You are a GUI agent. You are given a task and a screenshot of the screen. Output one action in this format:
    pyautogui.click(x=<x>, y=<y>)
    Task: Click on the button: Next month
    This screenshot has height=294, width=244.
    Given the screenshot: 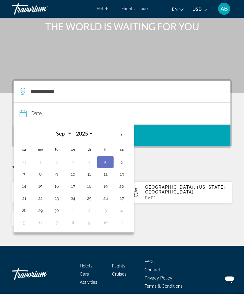 What is the action you would take?
    pyautogui.click(x=122, y=135)
    